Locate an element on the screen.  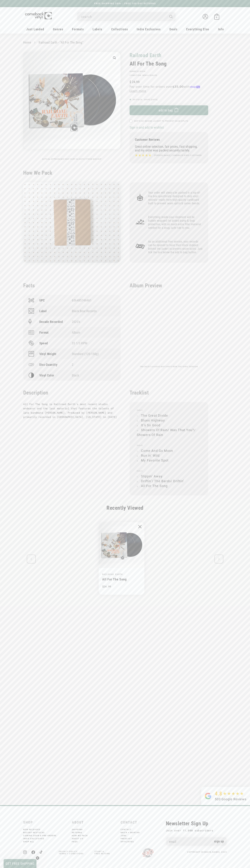
img: Frame_4_1.png is located at coordinates (140, 222).